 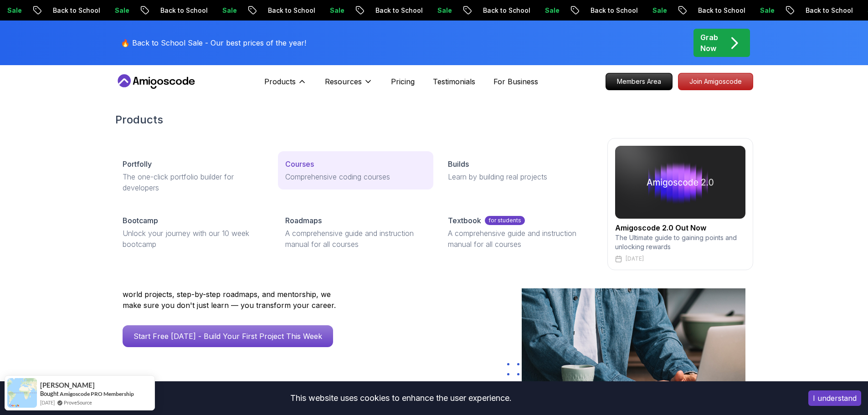 I want to click on button: Products, so click(x=285, y=85).